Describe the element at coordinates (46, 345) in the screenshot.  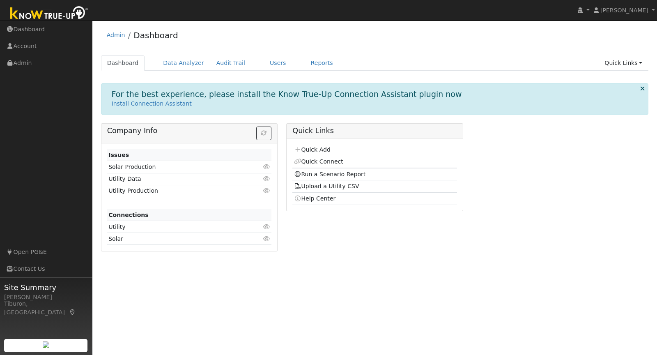
I see `img: retrieve` at that location.